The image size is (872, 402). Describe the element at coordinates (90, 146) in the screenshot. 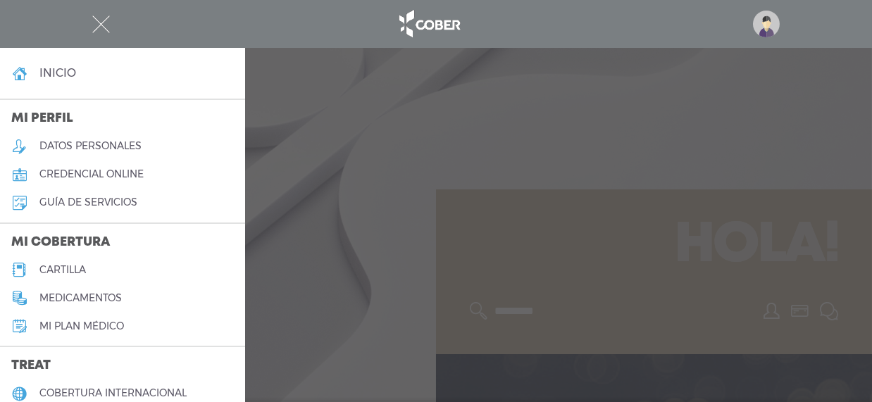

I see `h5: datos personales` at that location.